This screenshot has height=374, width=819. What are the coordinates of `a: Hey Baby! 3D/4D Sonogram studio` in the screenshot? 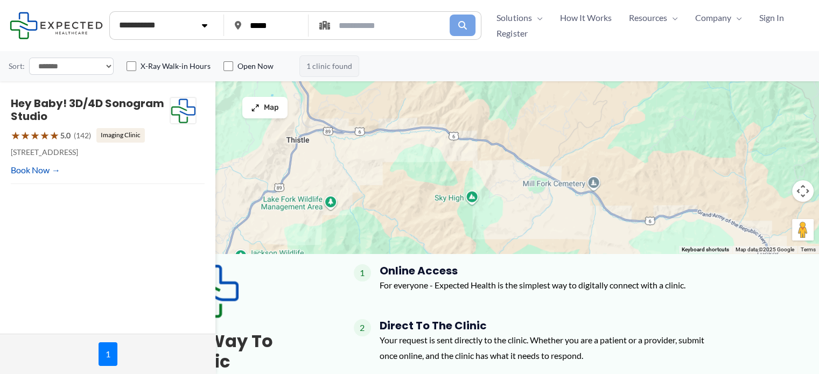 It's located at (87, 110).